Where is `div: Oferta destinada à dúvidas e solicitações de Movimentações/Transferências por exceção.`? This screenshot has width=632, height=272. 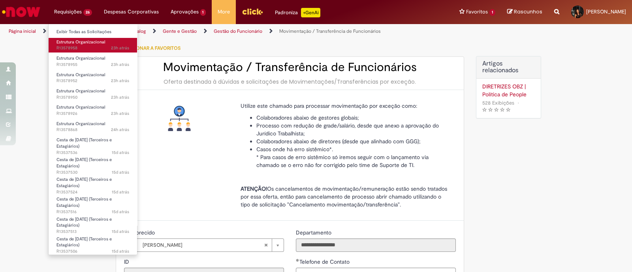
div: Oferta destinada à dúvidas e solicitações de Movimentações/Transferências por exceção. is located at coordinates (290, 82).